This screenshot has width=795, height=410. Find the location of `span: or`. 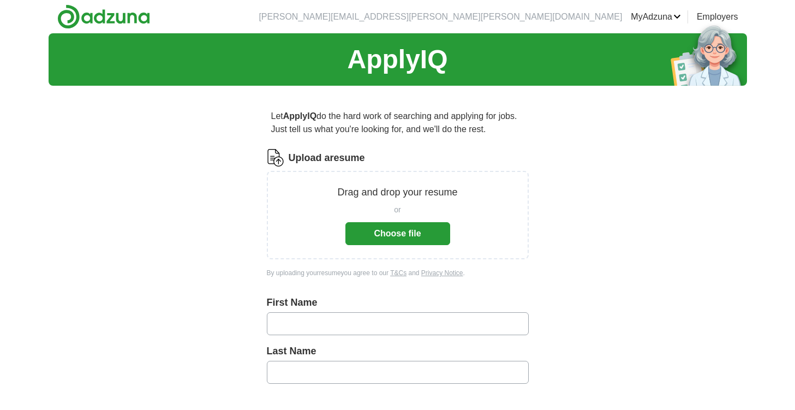

span: or is located at coordinates (397, 210).